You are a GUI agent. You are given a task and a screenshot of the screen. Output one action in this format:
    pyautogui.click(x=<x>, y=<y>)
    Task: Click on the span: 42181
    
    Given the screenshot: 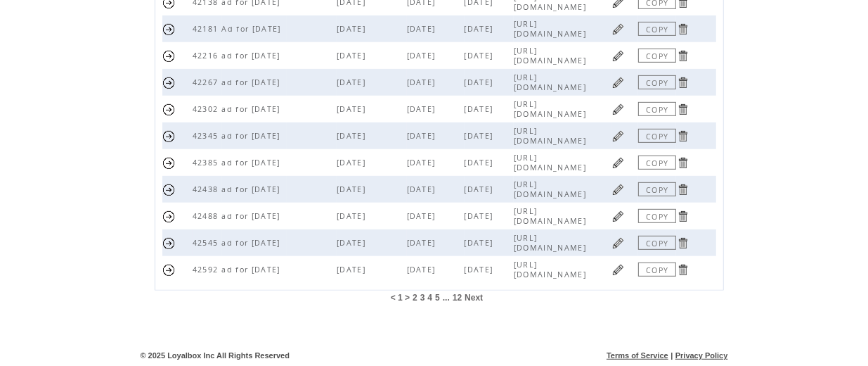 What is the action you would take?
    pyautogui.click(x=208, y=29)
    